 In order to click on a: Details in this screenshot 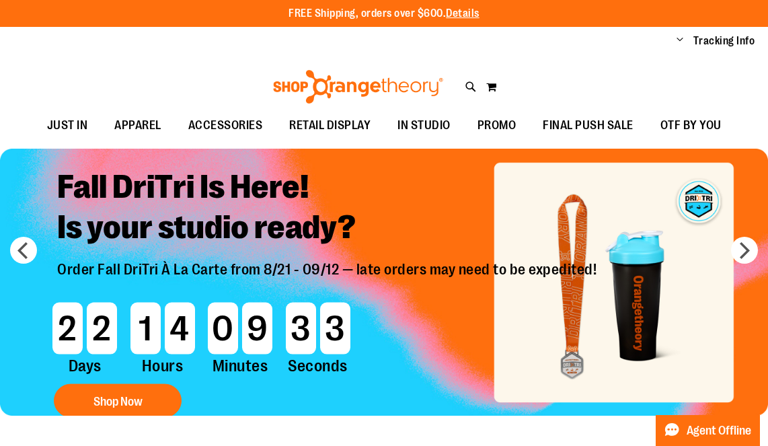, I will do `click(463, 13)`.